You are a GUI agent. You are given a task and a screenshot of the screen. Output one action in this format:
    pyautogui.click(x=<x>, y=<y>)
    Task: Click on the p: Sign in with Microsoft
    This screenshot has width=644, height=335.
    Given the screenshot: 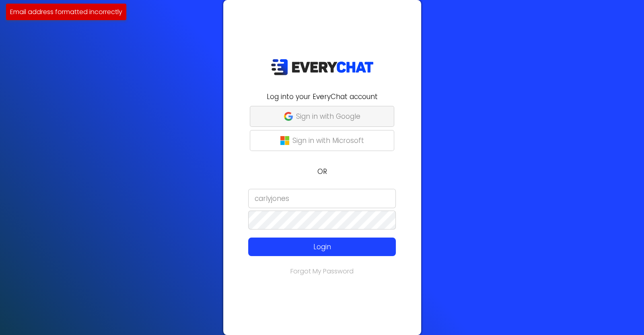 What is the action you would take?
    pyautogui.click(x=328, y=141)
    